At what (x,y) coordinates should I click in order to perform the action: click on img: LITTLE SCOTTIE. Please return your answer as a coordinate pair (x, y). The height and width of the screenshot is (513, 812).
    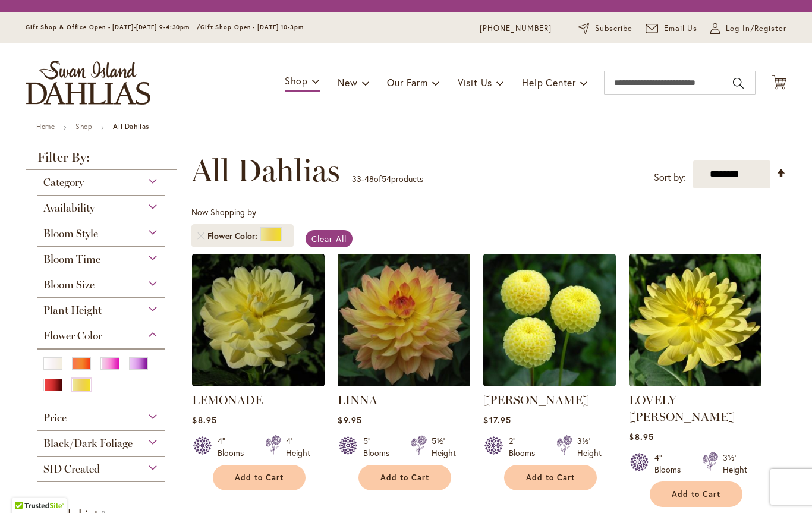
    Looking at the image, I should click on (549, 320).